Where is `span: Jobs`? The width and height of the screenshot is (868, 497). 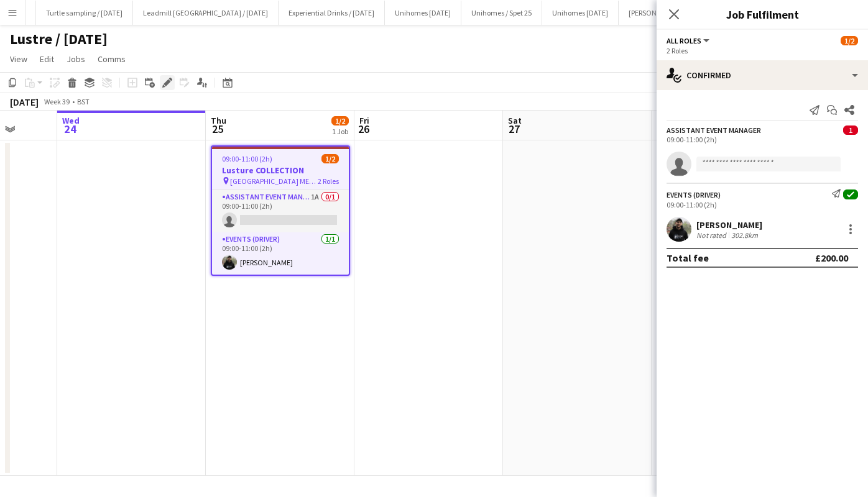
span: Jobs is located at coordinates (76, 59).